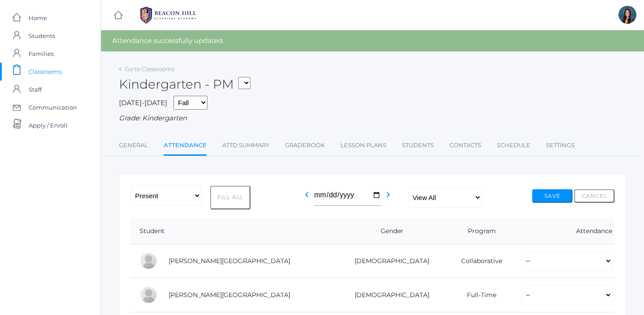  Describe the element at coordinates (388, 195) in the screenshot. I see `i: chevron_right` at that location.